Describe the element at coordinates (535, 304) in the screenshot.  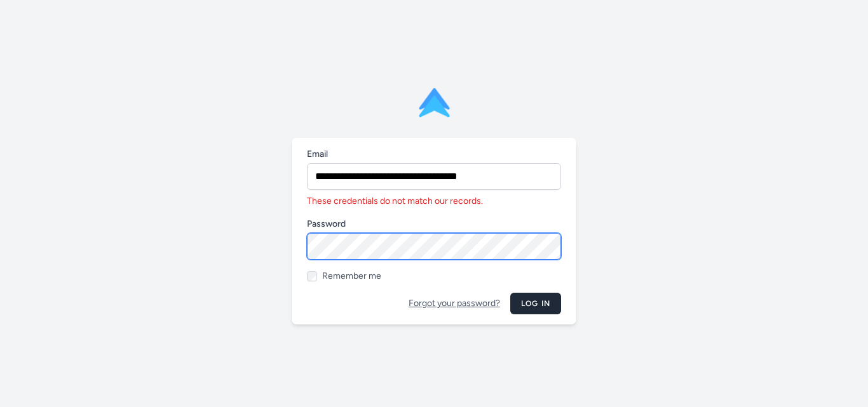
I see `button: Log in` at that location.